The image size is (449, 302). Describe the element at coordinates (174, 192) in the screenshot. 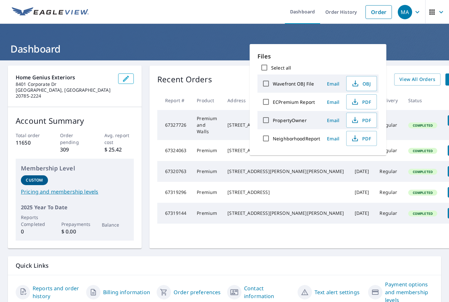

I see `td: 67319296` at that location.